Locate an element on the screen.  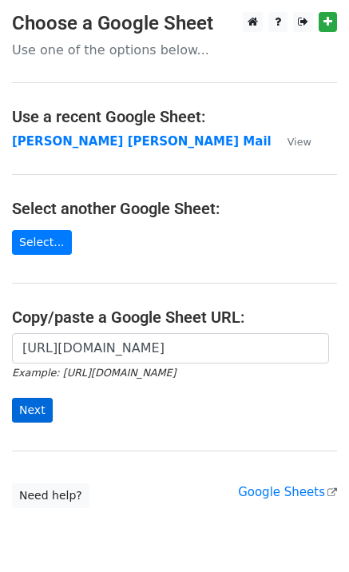
a: View is located at coordinates (292, 141).